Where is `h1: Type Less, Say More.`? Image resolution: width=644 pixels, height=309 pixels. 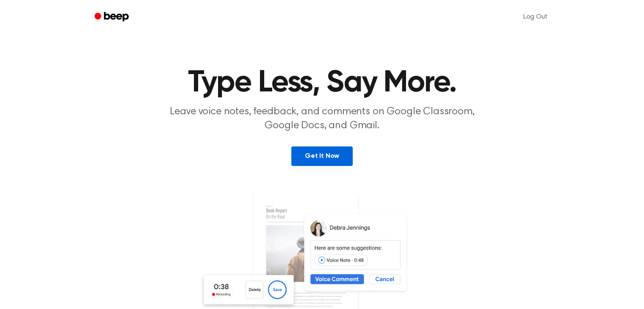
h1: Type Less, Say More. is located at coordinates (322, 83).